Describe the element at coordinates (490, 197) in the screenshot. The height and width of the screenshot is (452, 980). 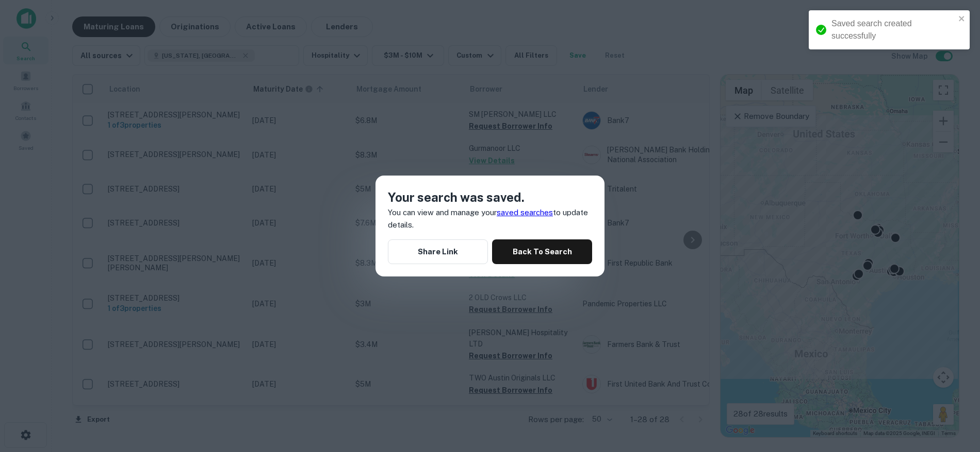
I see `h4: Your search was saved.` at that location.